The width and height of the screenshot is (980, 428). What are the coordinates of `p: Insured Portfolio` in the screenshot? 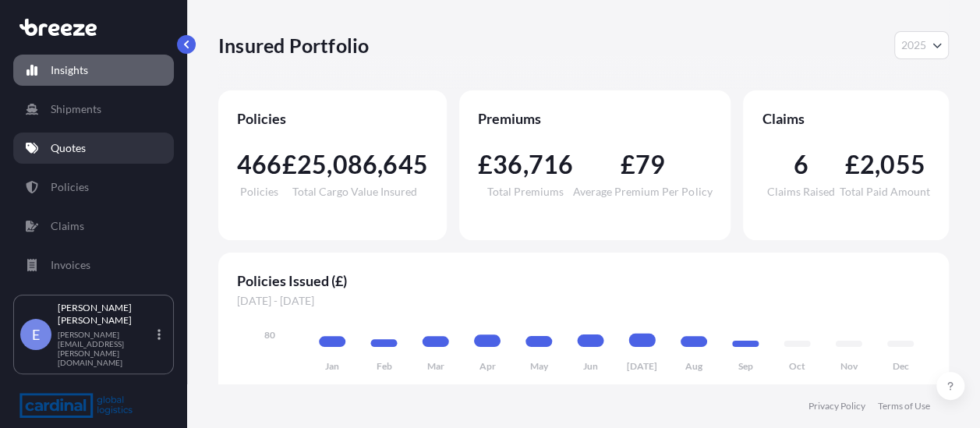 It's located at (293, 45).